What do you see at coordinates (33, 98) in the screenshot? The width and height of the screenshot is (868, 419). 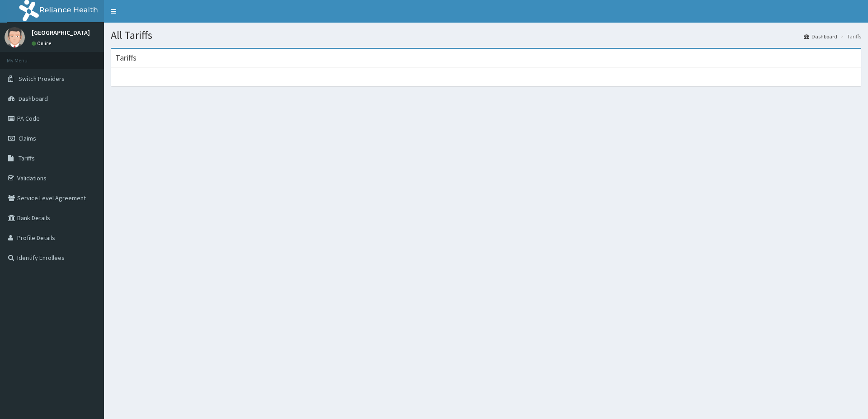 I see `span: Dashboard` at bounding box center [33, 98].